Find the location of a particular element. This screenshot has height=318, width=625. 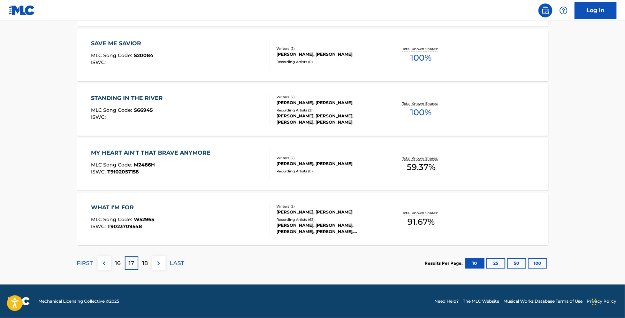

span: 59.37 % is located at coordinates (421, 167).